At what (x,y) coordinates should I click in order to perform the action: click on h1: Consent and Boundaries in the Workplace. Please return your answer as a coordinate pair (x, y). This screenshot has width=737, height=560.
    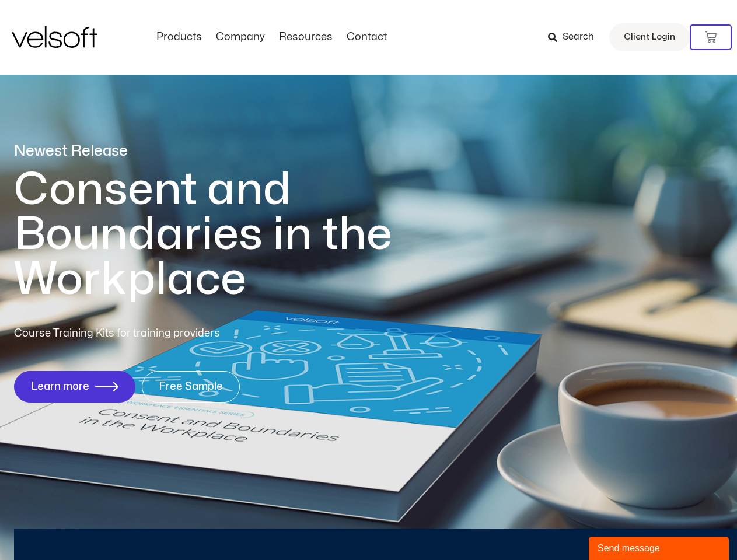
    Looking at the image, I should click on (227, 234).